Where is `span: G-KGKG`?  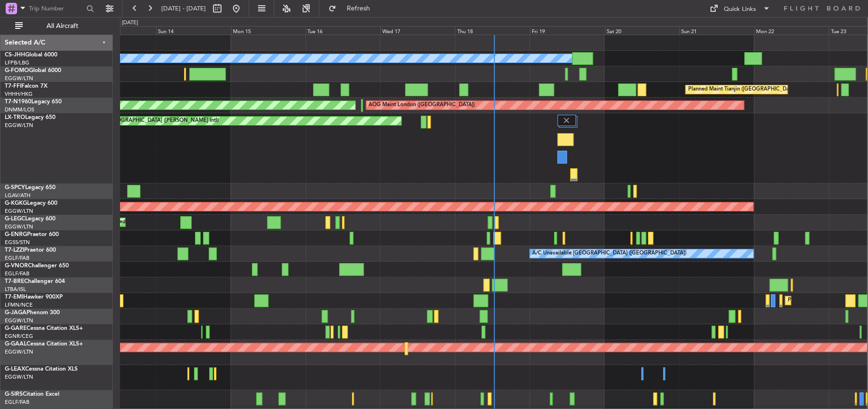
span: G-KGKG is located at coordinates (16, 203).